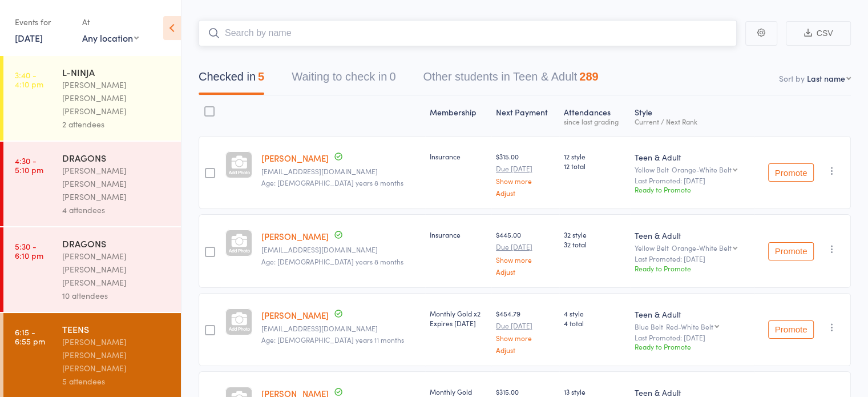 This screenshot has height=397, width=868. Describe the element at coordinates (525, 174) in the screenshot. I see `div: $315.00` at that location.